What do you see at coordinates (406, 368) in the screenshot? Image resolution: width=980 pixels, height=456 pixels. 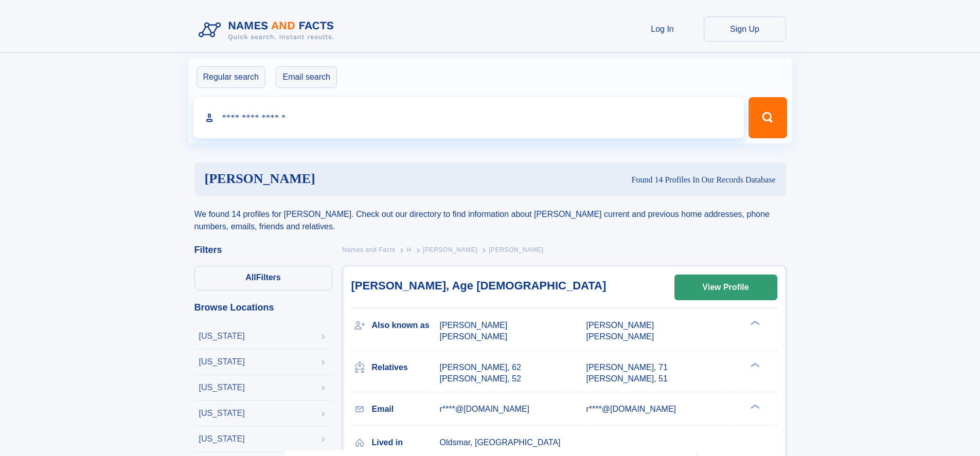 I see `h3: Relatives` at bounding box center [406, 368].